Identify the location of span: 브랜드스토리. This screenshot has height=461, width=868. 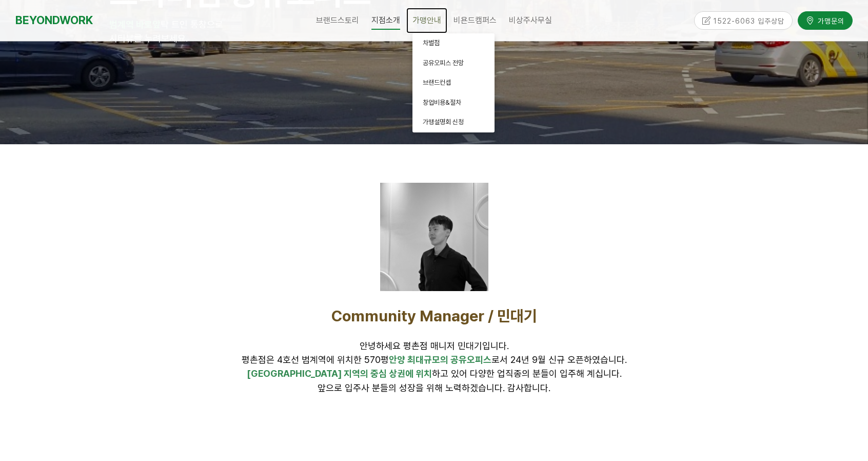
(338, 20).